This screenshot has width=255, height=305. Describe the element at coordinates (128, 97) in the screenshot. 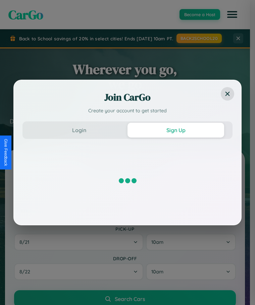

I see `h2: Join CarGo` at that location.